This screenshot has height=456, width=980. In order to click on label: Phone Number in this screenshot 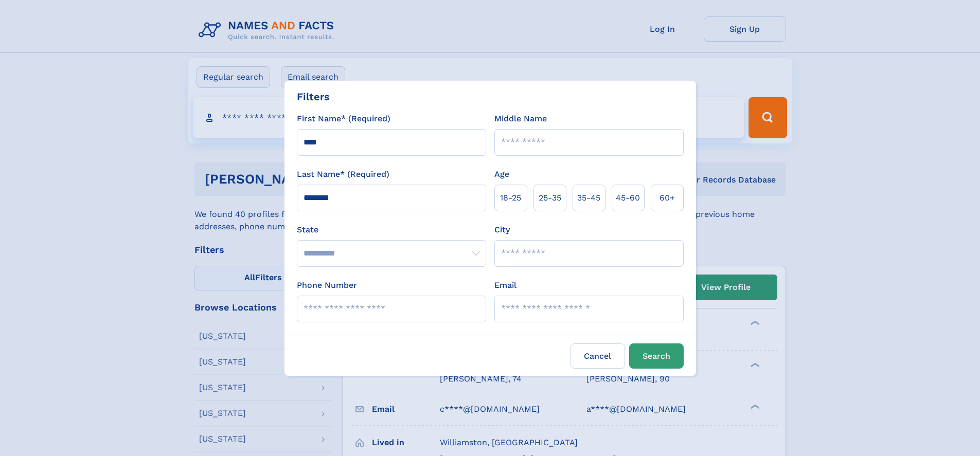, I will do `click(327, 285)`.